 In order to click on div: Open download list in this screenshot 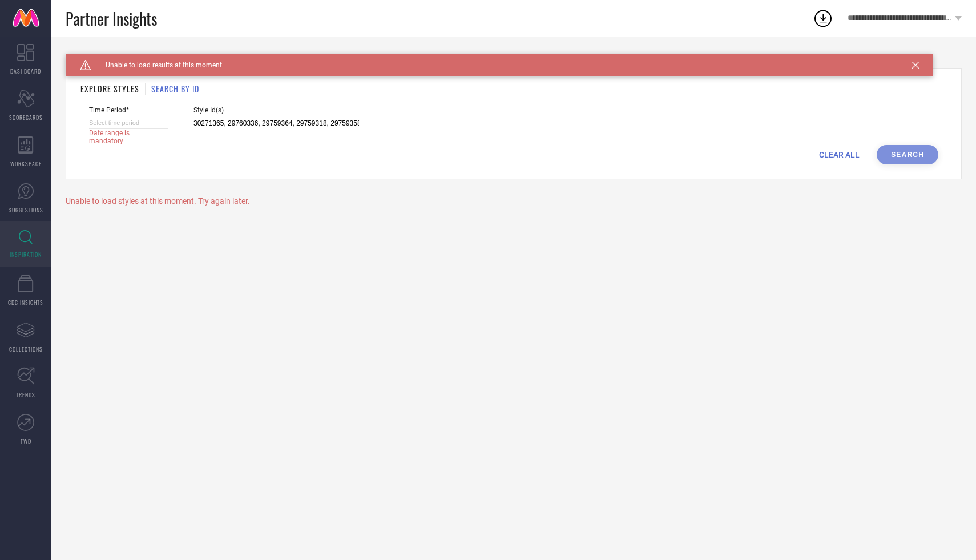, I will do `click(823, 18)`.